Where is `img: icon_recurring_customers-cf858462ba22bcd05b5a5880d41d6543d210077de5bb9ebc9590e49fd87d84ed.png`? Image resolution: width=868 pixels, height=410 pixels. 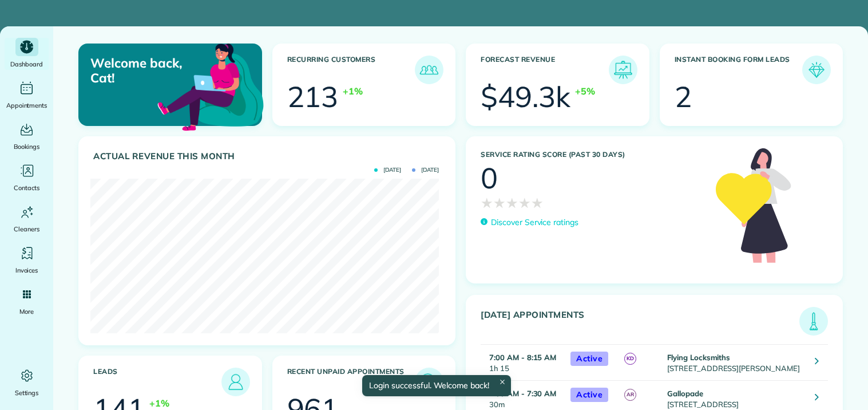 img: icon_recurring_customers-cf858462ba22bcd05b5a5880d41d6543d210077de5bb9ebc9590e49fd87d84ed.png is located at coordinates (429, 70).